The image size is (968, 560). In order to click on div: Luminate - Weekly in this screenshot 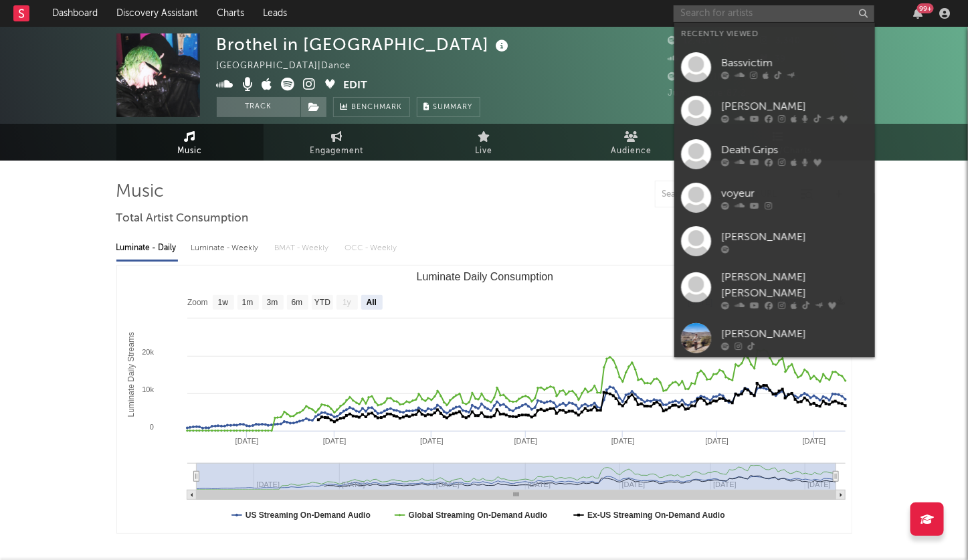, I will do `click(226, 248)`.